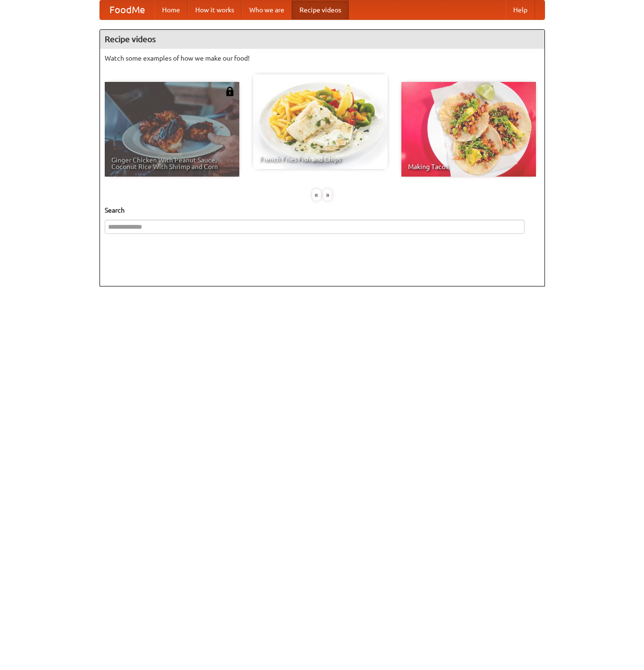 The width and height of the screenshot is (644, 670). What do you see at coordinates (322, 39) in the screenshot?
I see `h4: Recipe videos` at bounding box center [322, 39].